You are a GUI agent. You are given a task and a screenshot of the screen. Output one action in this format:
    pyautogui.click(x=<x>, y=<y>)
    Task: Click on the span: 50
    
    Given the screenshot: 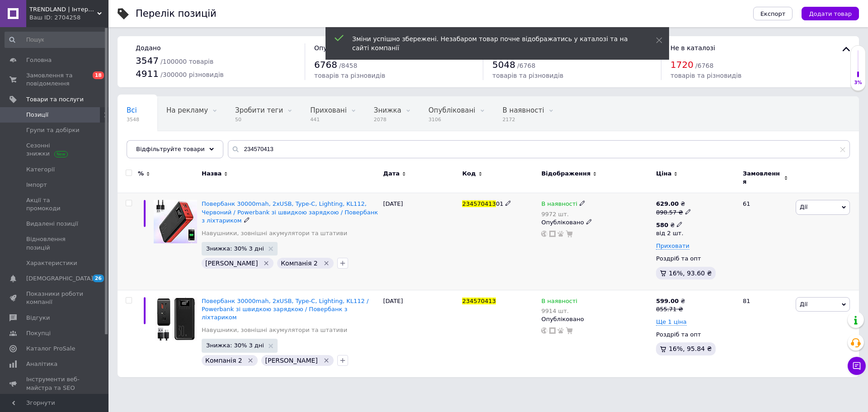 What is the action you would take?
    pyautogui.click(x=259, y=120)
    